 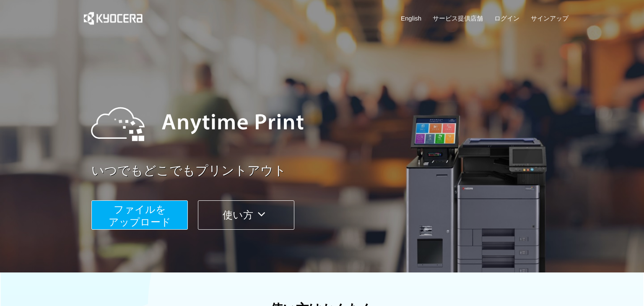 I want to click on a: サービス提供店舗, so click(x=458, y=18).